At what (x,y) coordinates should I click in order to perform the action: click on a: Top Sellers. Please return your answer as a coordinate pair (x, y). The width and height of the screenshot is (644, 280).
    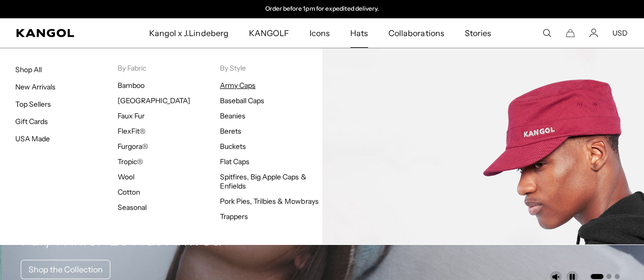
    Looking at the image, I should click on (33, 104).